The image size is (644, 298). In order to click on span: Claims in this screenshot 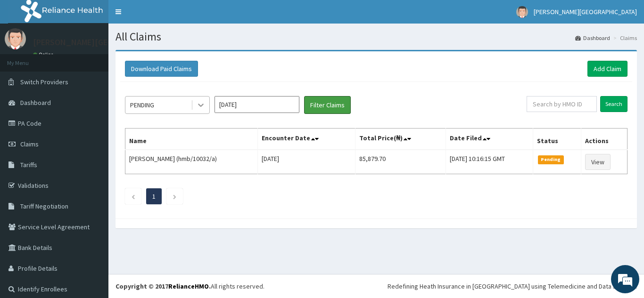, I will do `click(29, 144)`.